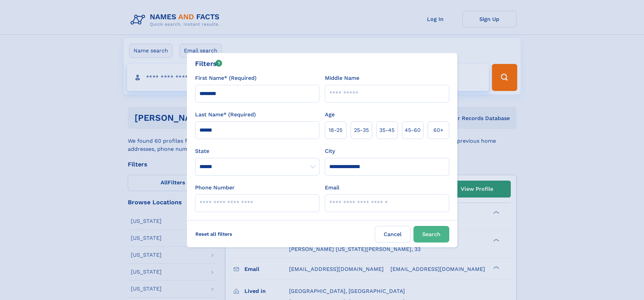 The image size is (644, 300). What do you see at coordinates (335, 130) in the screenshot?
I see `span: 18‑25` at bounding box center [335, 130].